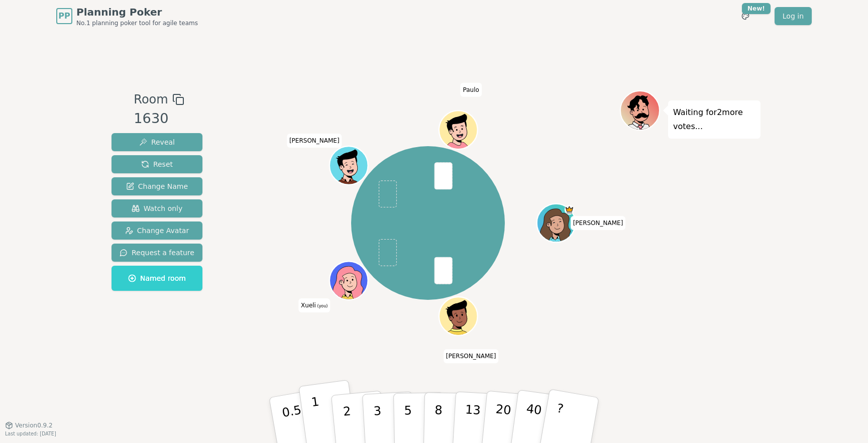  I want to click on button: Request a feature, so click(157, 252).